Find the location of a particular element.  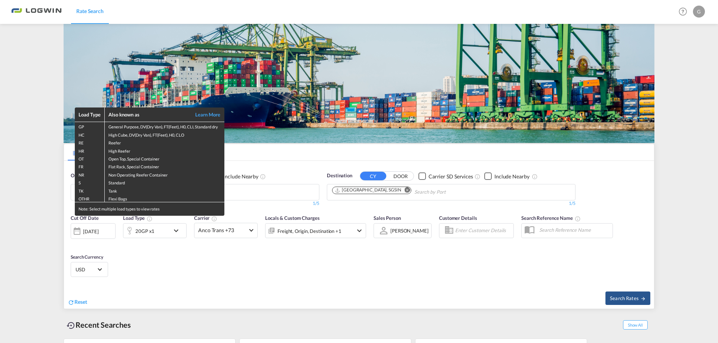

td: Flat Rack, Special Container is located at coordinates (164, 166).